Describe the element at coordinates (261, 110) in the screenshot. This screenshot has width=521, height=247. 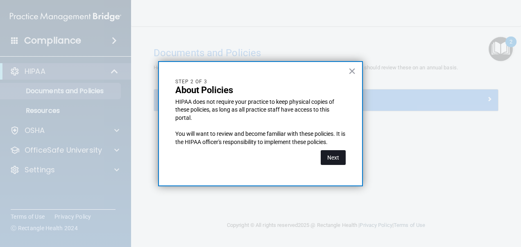
I see `p: HIPAA does not require your practice to keep physical copies of these policies, as long as all pr...` at that location.